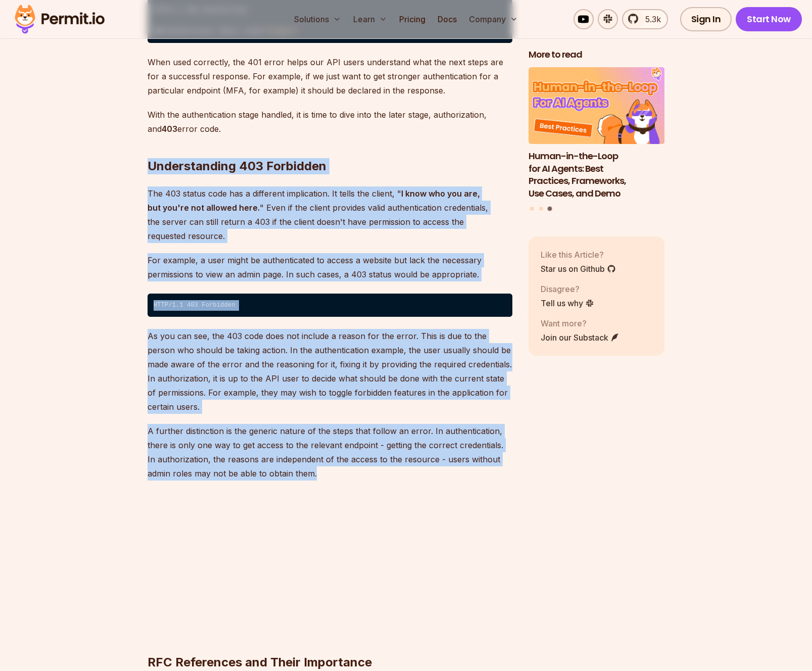 Image resolution: width=812 pixels, height=671 pixels. I want to click on p: Like this Article?, so click(578, 254).